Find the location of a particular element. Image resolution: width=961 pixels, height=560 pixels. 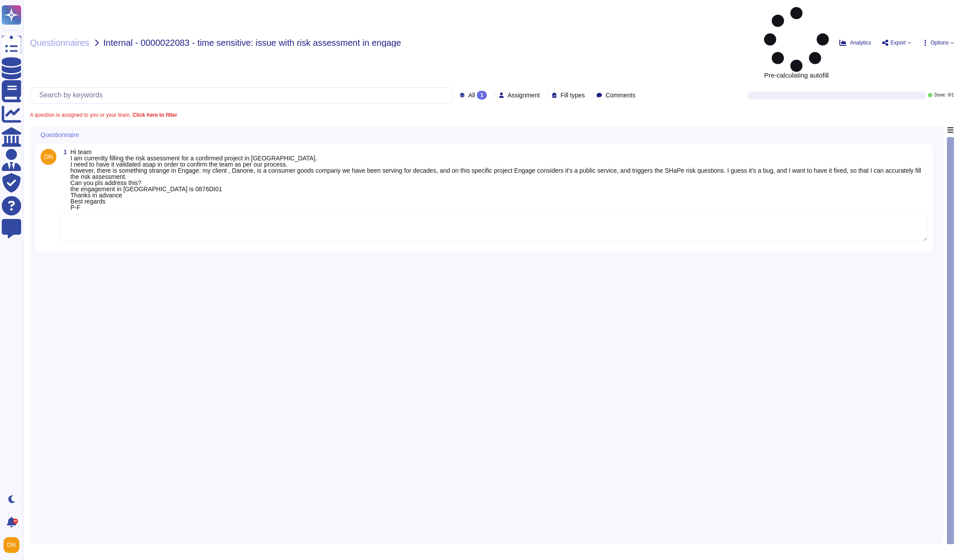

b: Click here to filter is located at coordinates (153, 115).